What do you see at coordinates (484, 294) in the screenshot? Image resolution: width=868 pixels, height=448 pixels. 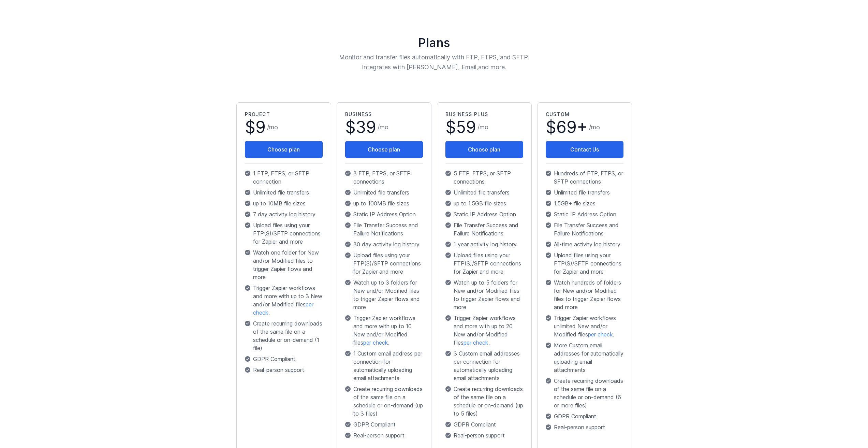 I see `p: Watch up to 5 folders for New and/or Modified files to trigger Zapier flows and more` at bounding box center [484, 294].